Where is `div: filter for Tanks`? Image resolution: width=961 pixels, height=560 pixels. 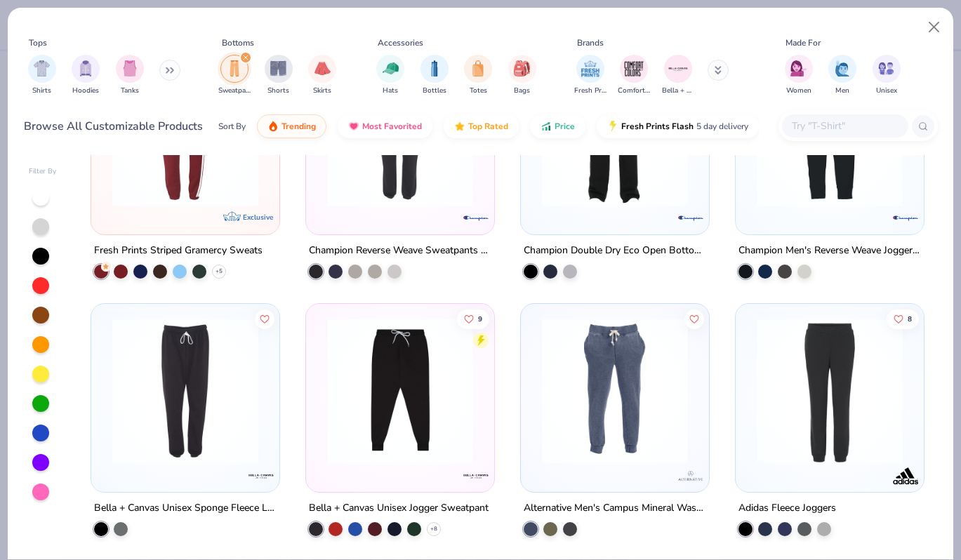 div: filter for Tanks is located at coordinates (130, 75).